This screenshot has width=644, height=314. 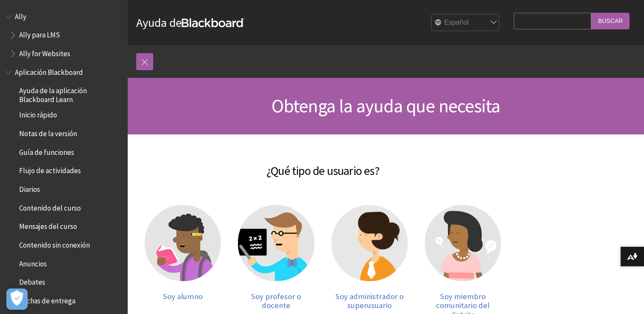 I want to click on span: Fechas de entrega, so click(x=48, y=299).